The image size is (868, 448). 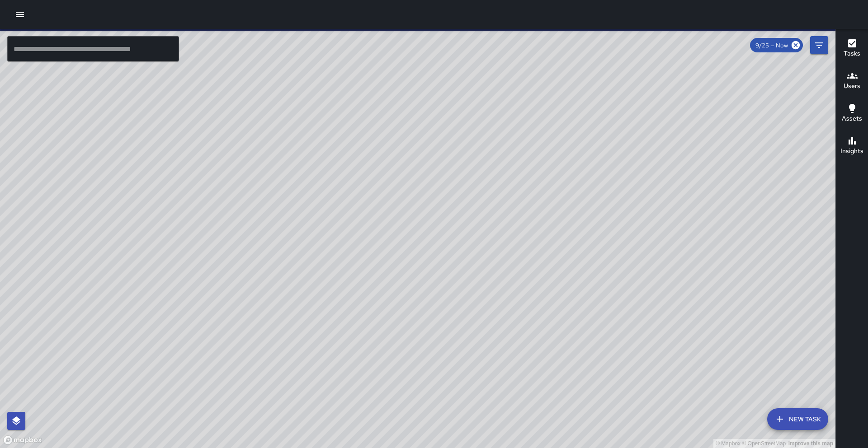 I want to click on div: 9/25 — Now, so click(x=776, y=45).